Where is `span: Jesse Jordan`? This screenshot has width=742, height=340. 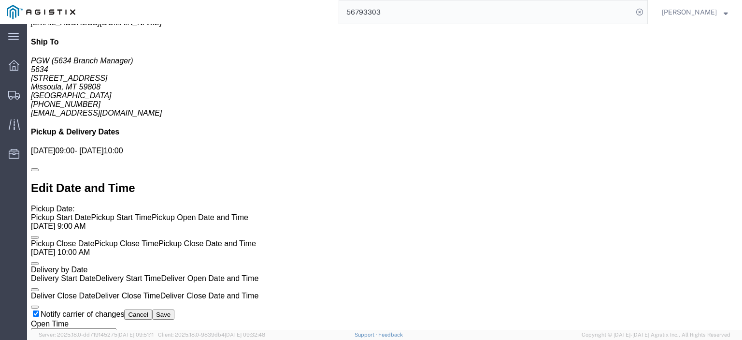
span: Jesse Jordan is located at coordinates (689, 12).